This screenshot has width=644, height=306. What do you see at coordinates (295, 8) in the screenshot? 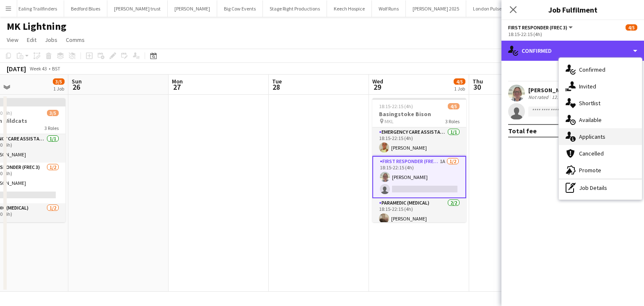
I see `button: Stage Right Productions` at bounding box center [295, 8].